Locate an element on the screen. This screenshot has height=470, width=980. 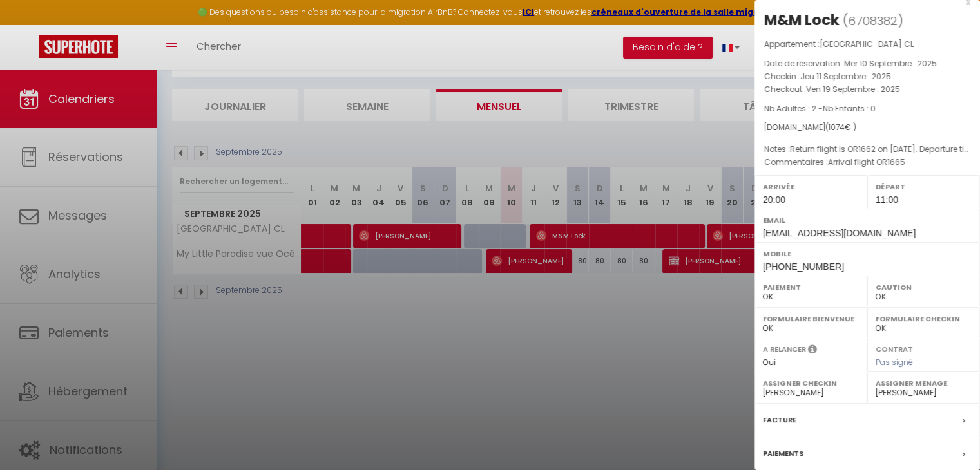
label: Formulaire Checkin is located at coordinates (923, 318).